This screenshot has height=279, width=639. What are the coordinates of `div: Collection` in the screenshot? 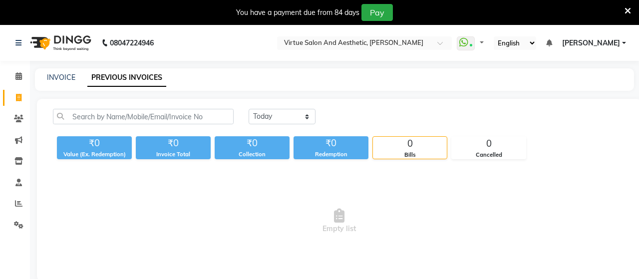 It's located at (252, 154).